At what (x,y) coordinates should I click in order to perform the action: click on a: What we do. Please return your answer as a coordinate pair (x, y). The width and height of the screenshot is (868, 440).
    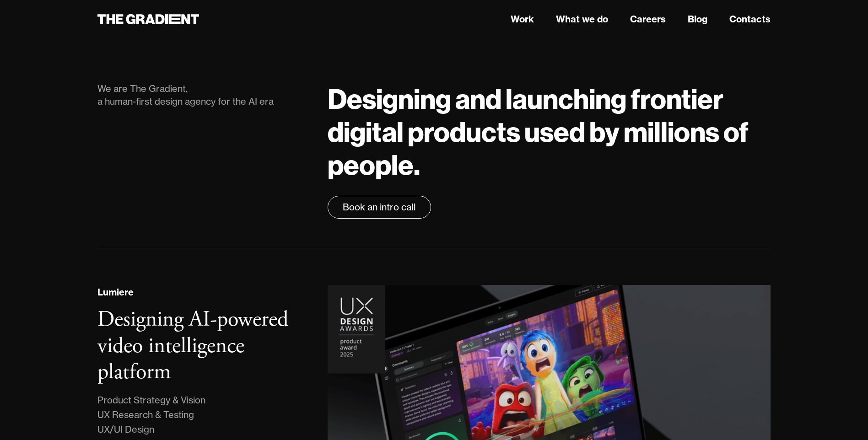
    Looking at the image, I should click on (582, 19).